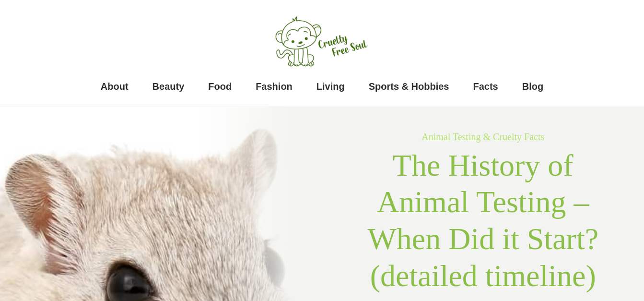  Describe the element at coordinates (274, 87) in the screenshot. I see `a: Fashion` at that location.